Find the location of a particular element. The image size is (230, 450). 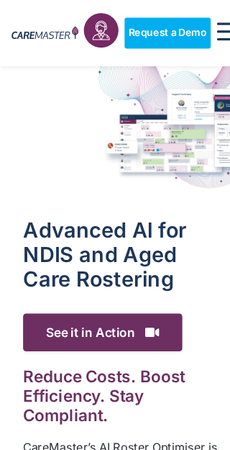

h1: Advanced Al for NDIS and Aged Care Rostering is located at coordinates (115, 238).